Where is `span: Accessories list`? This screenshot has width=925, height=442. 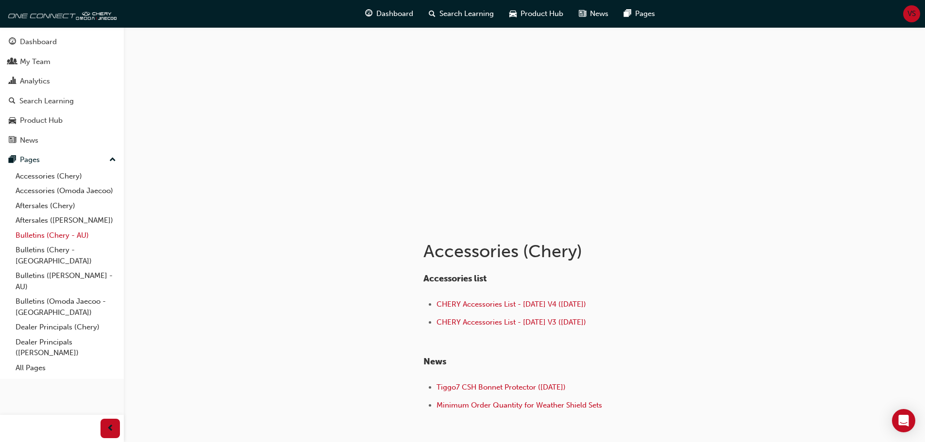
span: Accessories list is located at coordinates (455, 279).